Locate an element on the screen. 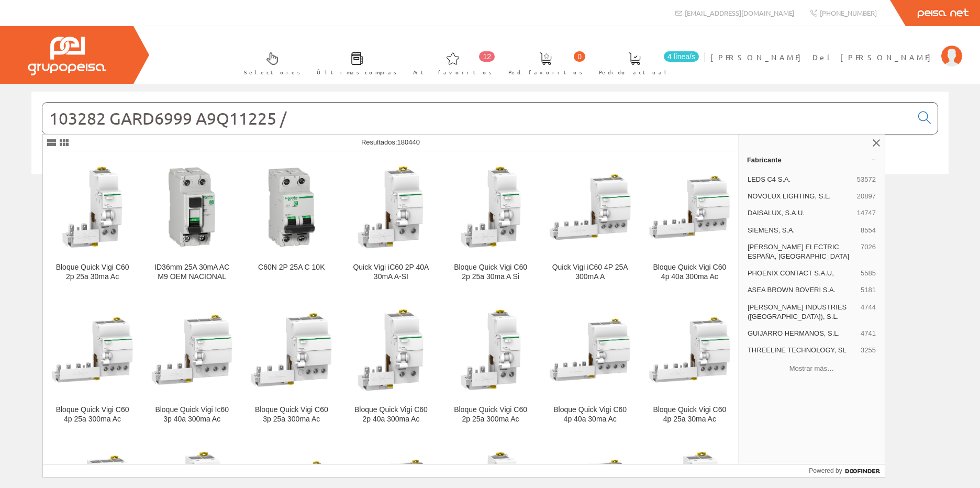 The width and height of the screenshot is (980, 488). div: © Grupo Peisa is located at coordinates (490, 191).